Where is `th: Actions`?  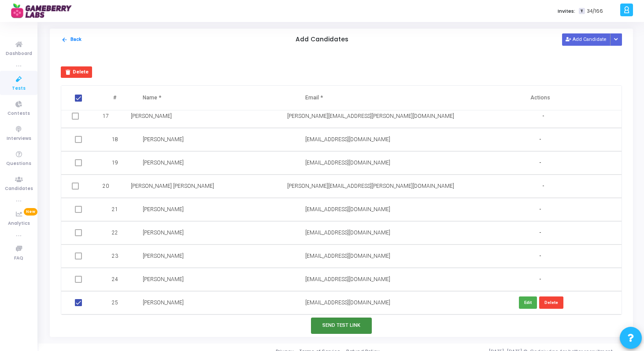 th: Actions is located at coordinates (540, 98).